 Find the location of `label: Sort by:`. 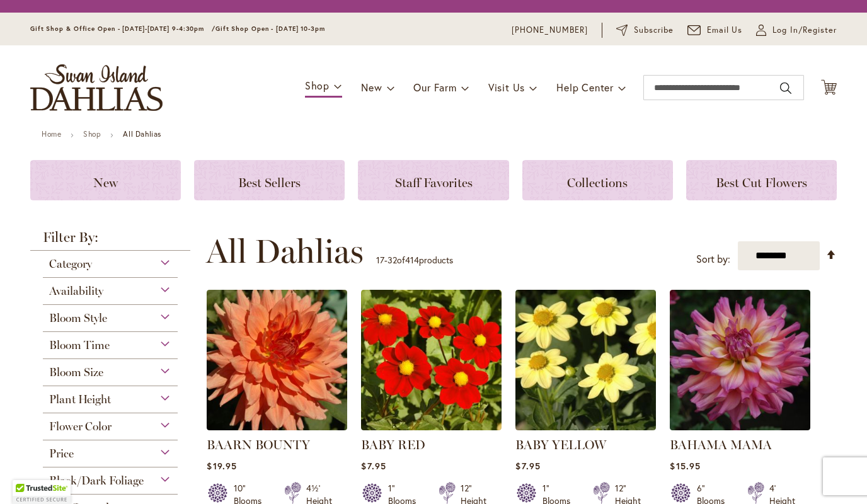

label: Sort by: is located at coordinates (713, 259).